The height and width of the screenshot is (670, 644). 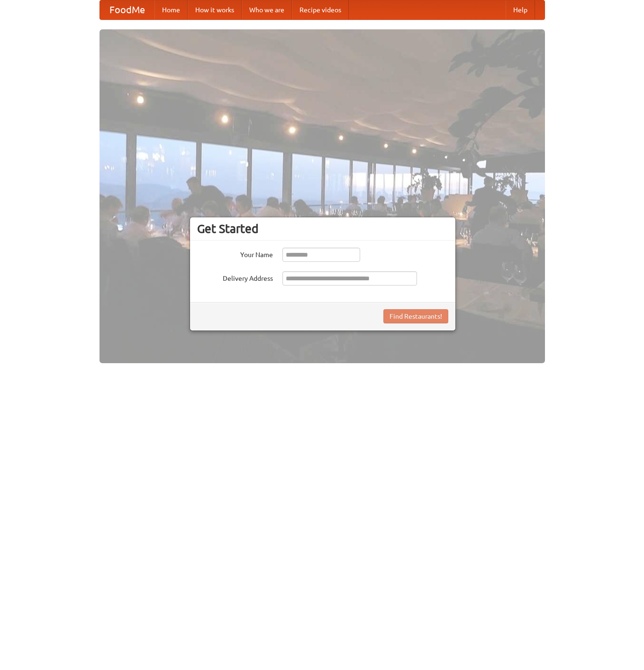 I want to click on button: Find Restaurants!, so click(x=415, y=316).